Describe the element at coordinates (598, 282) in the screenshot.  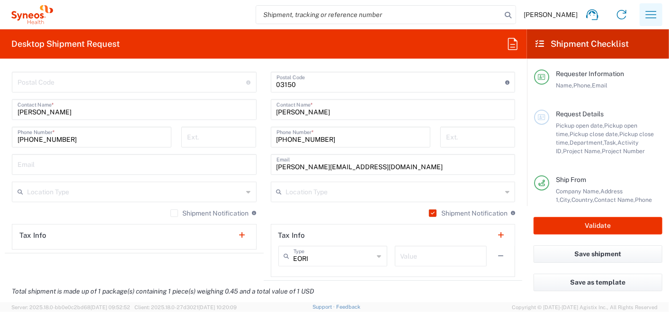
I see `button: Save as template` at that location.